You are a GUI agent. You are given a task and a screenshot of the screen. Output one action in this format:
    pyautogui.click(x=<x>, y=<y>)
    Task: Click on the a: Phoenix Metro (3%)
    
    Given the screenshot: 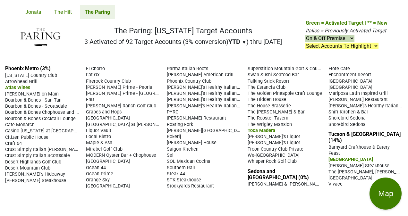 What is the action you would take?
    pyautogui.click(x=28, y=68)
    